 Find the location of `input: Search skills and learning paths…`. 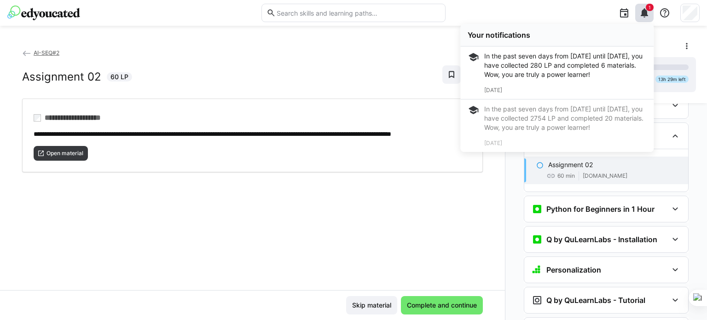

input: Search skills and learning paths… is located at coordinates (358, 13).